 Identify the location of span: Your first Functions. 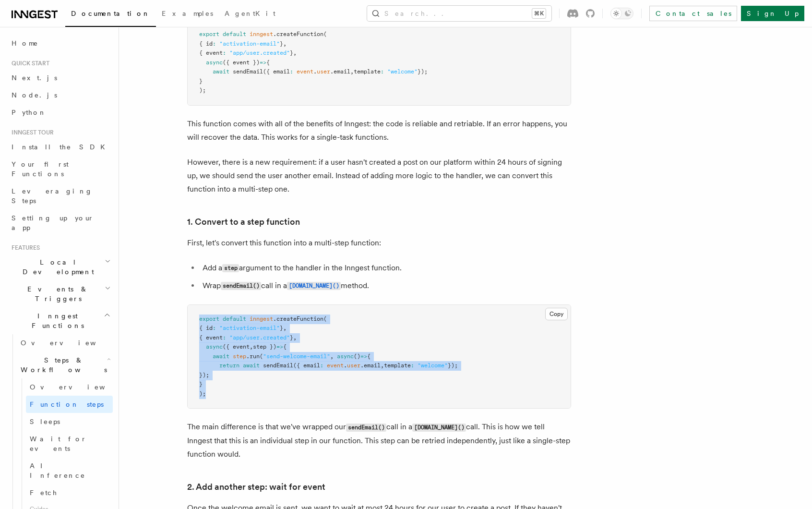
(40, 169).